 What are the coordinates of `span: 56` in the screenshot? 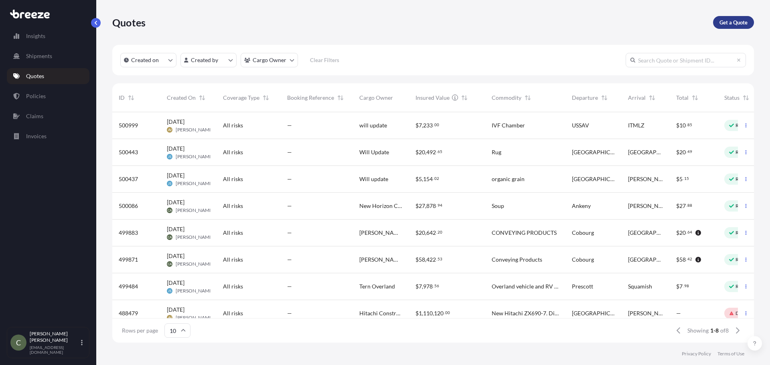 It's located at (436, 286).